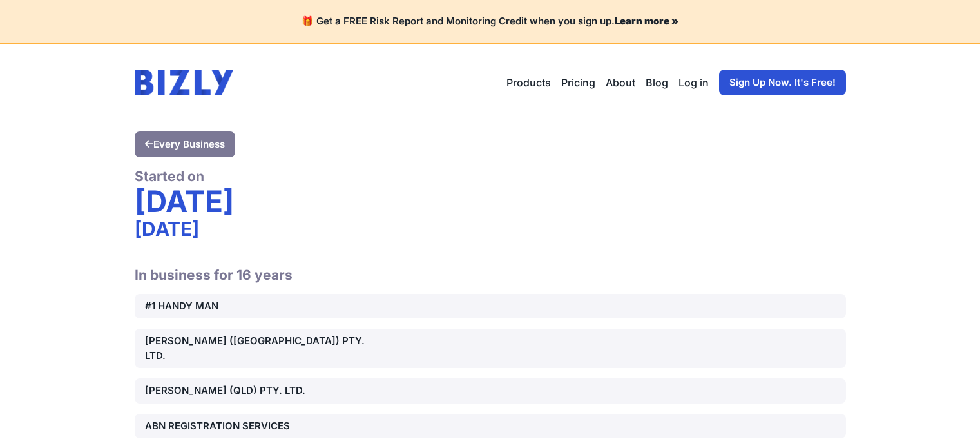 Image resolution: width=980 pixels, height=448 pixels. I want to click on div: ABN REGISTRATION SERVICES, so click(258, 426).